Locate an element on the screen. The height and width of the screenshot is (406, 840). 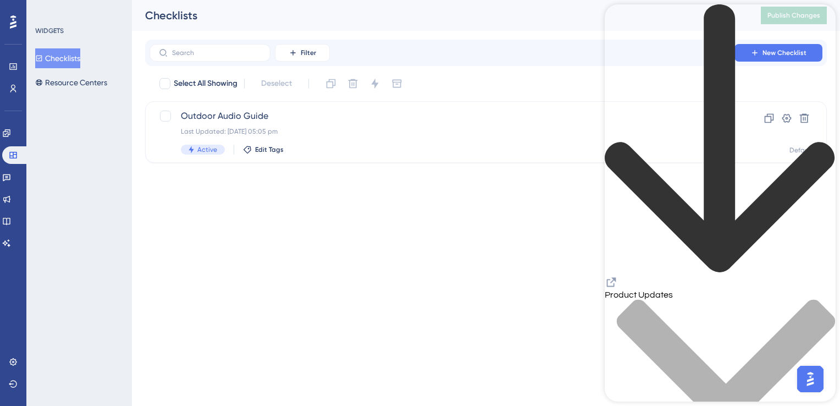
button: Checklists is located at coordinates (58, 58).